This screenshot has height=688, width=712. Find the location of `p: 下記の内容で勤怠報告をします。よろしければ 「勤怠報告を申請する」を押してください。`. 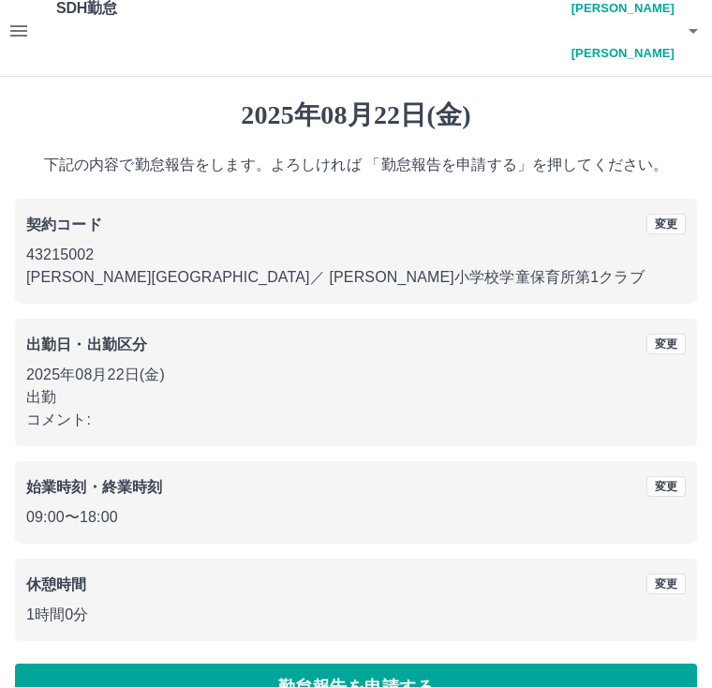

p: 下記の内容で勤怠報告をします。よろしければ 「勤怠報告を申請する」を押してください。 is located at coordinates (356, 166).